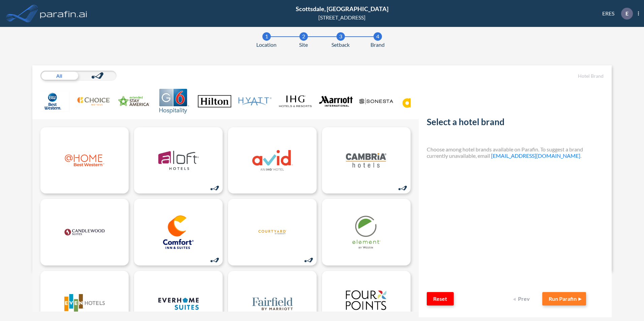 Image resolution: width=644 pixels, height=321 pixels. What do you see at coordinates (377, 45) in the screenshot?
I see `span: Brand` at bounding box center [377, 45].